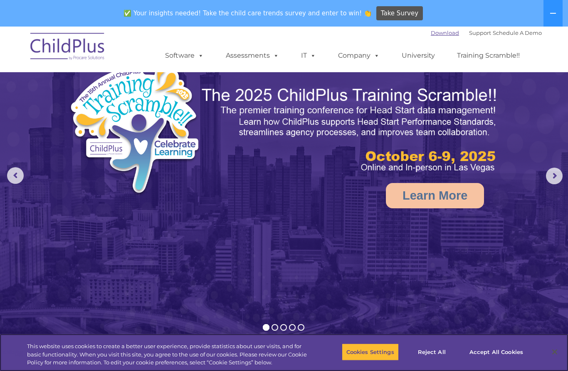  What do you see at coordinates (370, 352) in the screenshot?
I see `button: Cookies Settings` at bounding box center [370, 352].